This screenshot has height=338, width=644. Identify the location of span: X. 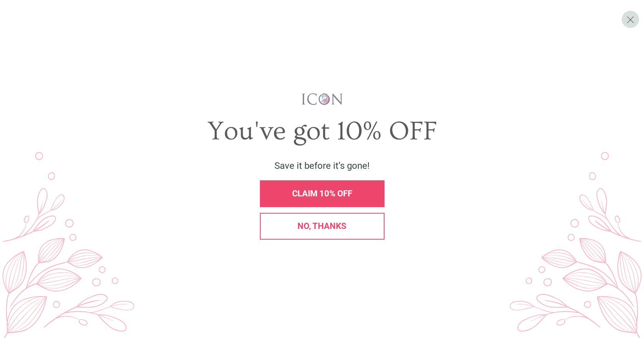
(630, 20).